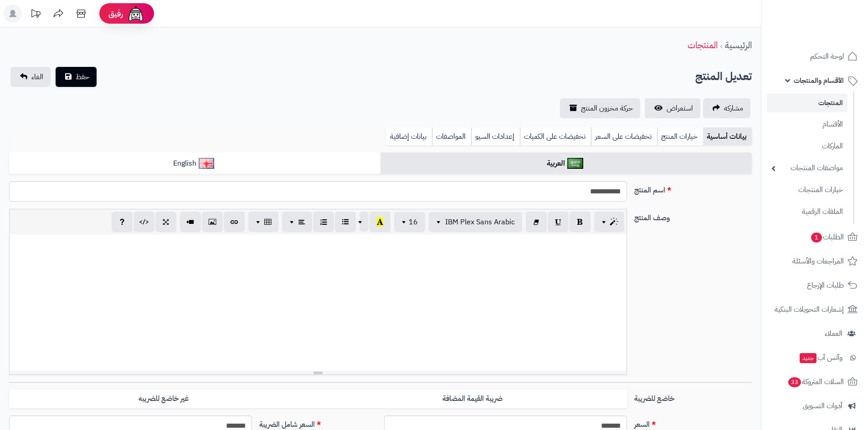  Describe the element at coordinates (727, 137) in the screenshot. I see `a: بيانات أساسية` at that location.